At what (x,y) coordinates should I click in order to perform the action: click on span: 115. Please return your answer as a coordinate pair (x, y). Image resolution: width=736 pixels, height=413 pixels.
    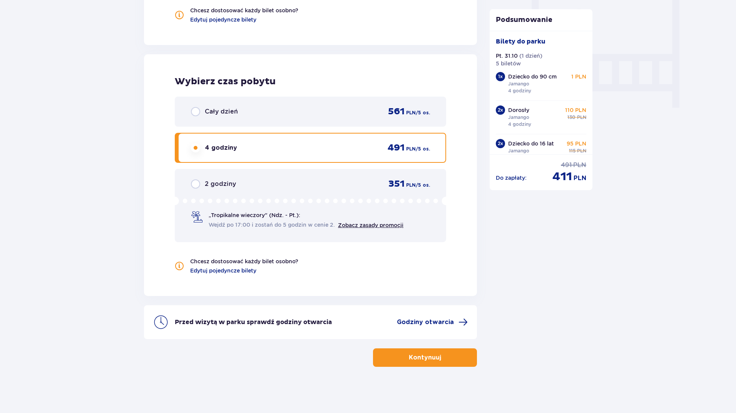
    Looking at the image, I should click on (572, 151).